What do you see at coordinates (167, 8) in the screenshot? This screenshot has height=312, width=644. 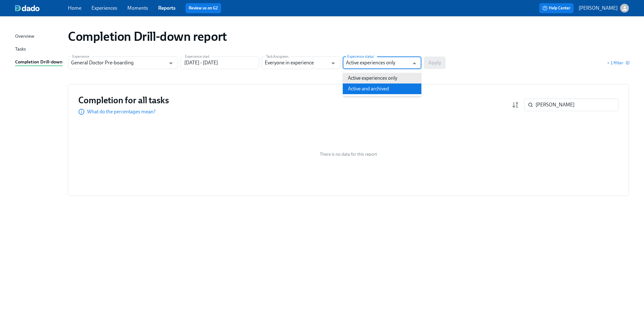 I see `a: Reports` at bounding box center [167, 8].